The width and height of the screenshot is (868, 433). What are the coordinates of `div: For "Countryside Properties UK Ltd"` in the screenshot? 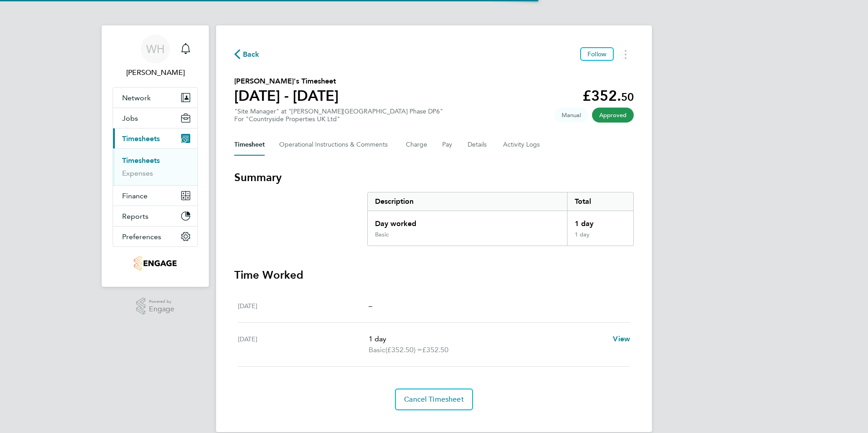 It's located at (339, 119).